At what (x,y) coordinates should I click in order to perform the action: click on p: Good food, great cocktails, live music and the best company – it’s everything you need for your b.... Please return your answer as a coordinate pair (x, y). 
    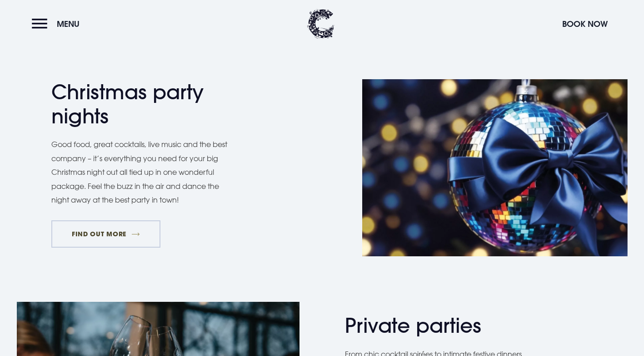
    Looking at the image, I should click on (145, 172).